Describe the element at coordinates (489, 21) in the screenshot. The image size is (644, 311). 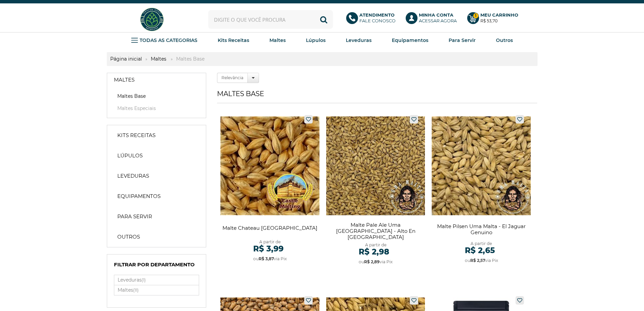
I see `strong: R$ 53,70` at that location.